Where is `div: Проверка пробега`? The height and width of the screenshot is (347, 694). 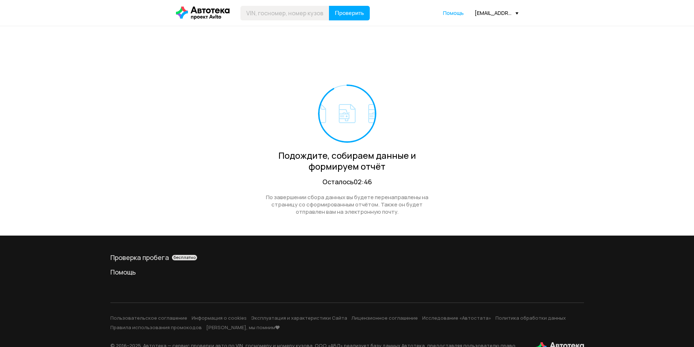 div: Проверка пробега is located at coordinates (347, 258).